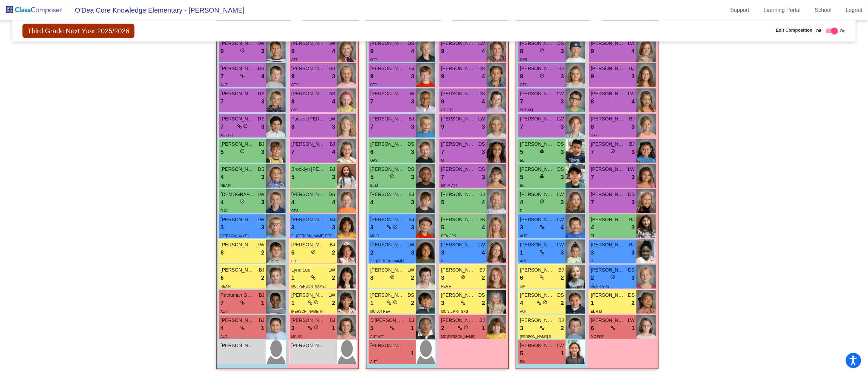  What do you see at coordinates (224, 85) in the screenshot?
I see `span: AUT` at bounding box center [224, 85].